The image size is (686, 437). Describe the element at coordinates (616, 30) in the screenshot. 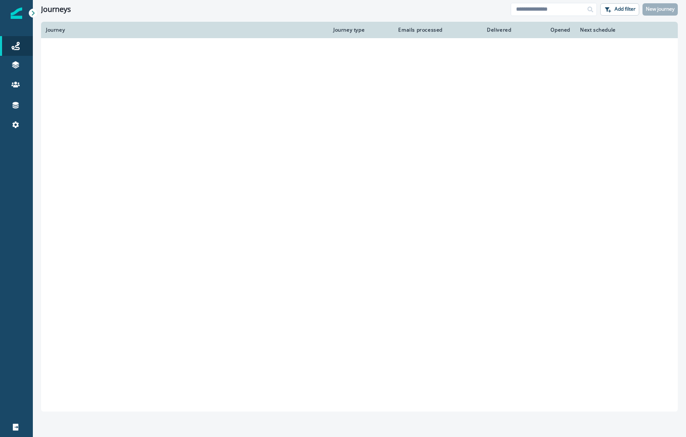

I see `div: Next schedule` at that location.